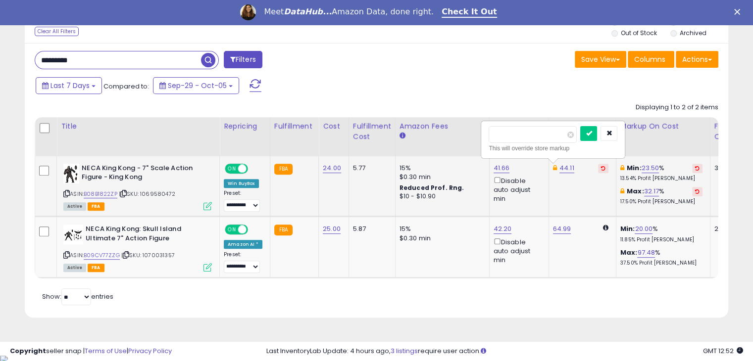  Describe the element at coordinates (69, 86) in the screenshot. I see `button: Last 7 Days` at that location.